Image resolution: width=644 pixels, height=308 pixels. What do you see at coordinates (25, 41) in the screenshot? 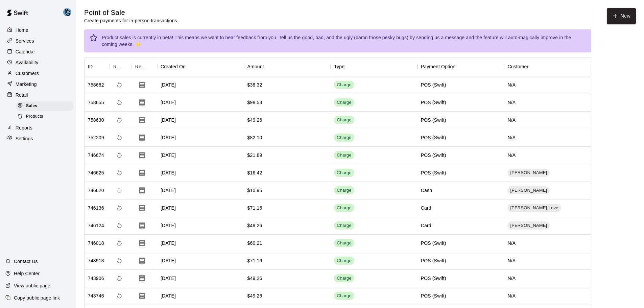
I see `p: Services` at bounding box center [25, 41].